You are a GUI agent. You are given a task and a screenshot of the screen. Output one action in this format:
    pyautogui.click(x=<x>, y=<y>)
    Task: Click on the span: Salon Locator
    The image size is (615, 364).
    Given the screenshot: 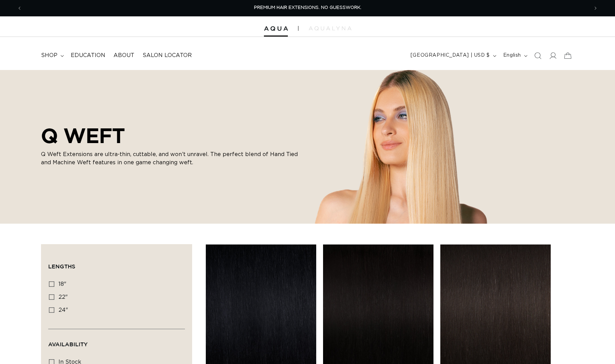 What is the action you would take?
    pyautogui.click(x=167, y=55)
    